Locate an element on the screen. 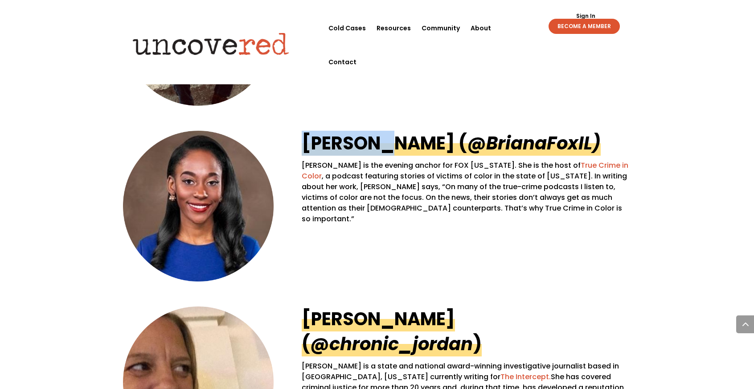 This screenshot has width=754, height=389. a: Sign In is located at coordinates (586, 16).